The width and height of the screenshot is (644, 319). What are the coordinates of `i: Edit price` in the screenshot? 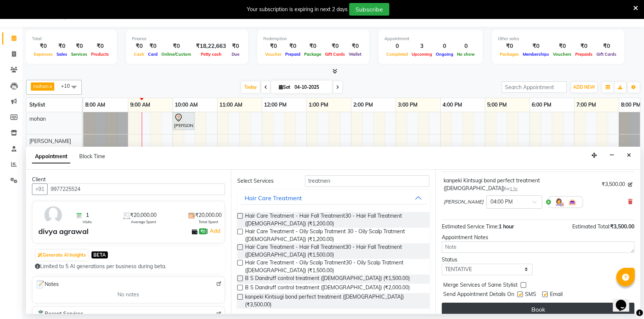 It's located at (630, 184).